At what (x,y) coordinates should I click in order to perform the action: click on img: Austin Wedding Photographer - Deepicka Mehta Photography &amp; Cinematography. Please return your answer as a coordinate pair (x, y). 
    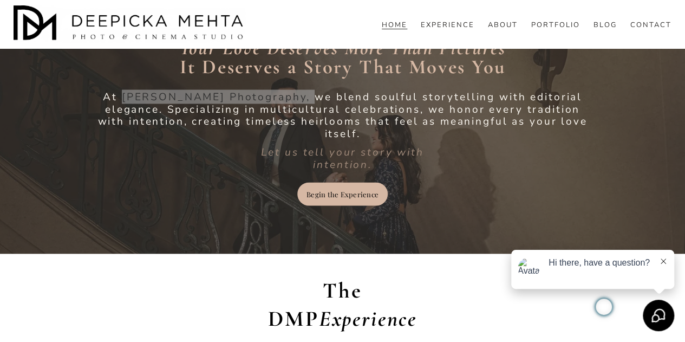
    Looking at the image, I should click on (130, 24).